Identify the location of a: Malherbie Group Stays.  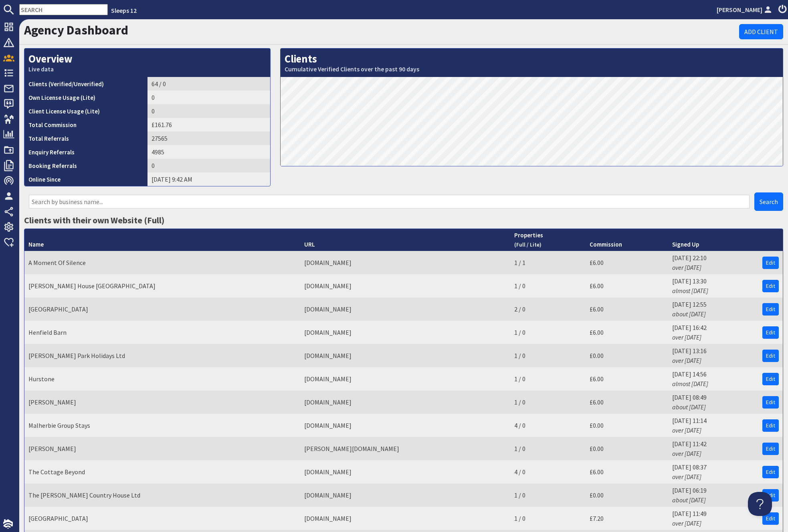
(59, 425).